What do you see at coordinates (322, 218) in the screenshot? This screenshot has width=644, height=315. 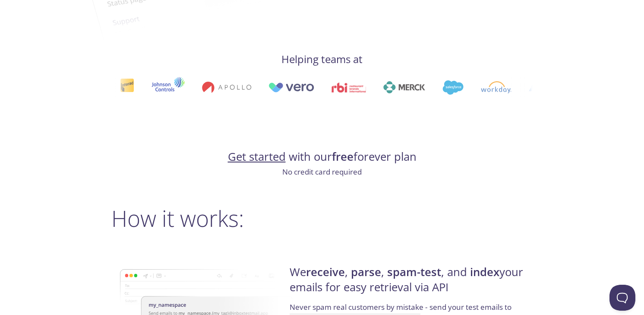 I see `h2: How it works:` at bounding box center [322, 218].